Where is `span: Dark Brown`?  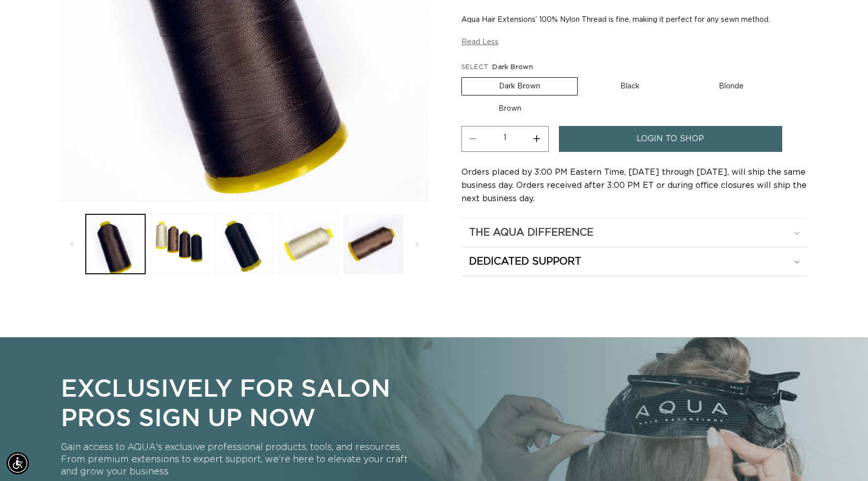 span: Dark Brown is located at coordinates (513, 68).